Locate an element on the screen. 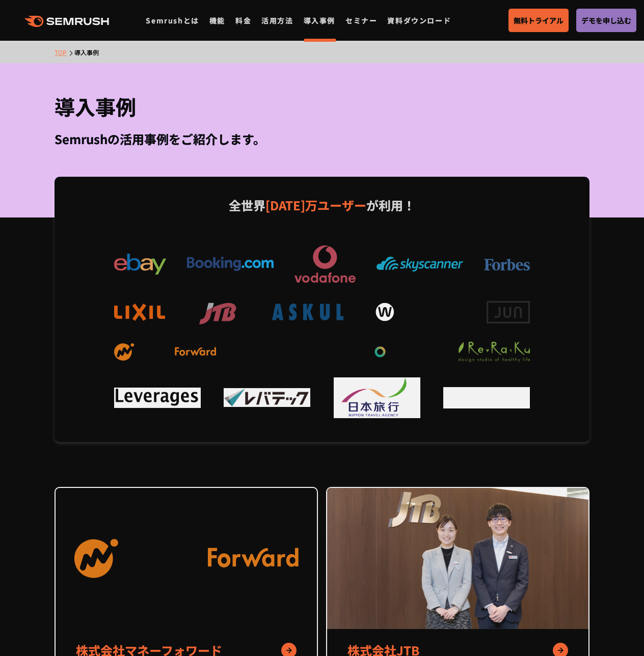  img: component is located at coordinates (186, 558).